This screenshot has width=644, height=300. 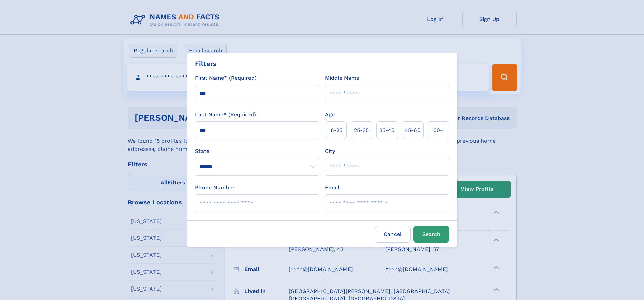 I want to click on label: City, so click(x=330, y=151).